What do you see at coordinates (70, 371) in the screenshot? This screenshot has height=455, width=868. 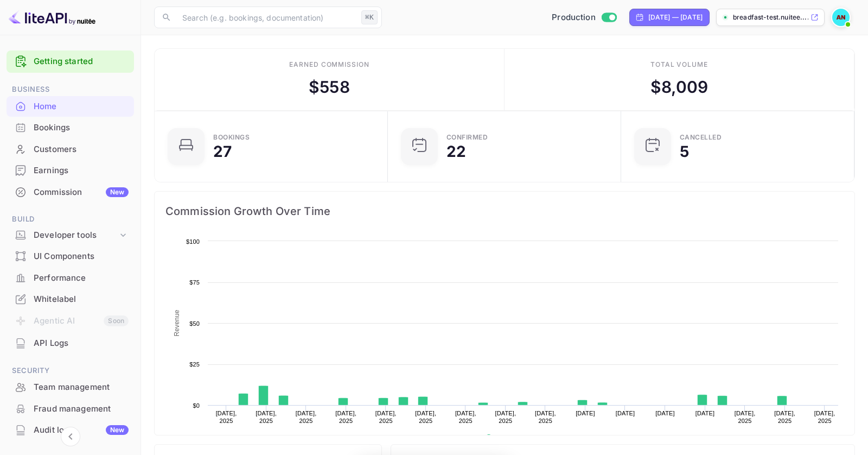 I see `span: Security` at bounding box center [70, 371].